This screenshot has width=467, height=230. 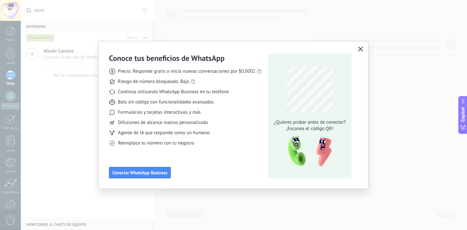 I want to click on span: ¿Quieres probar antes de conectar?, so click(x=310, y=122).